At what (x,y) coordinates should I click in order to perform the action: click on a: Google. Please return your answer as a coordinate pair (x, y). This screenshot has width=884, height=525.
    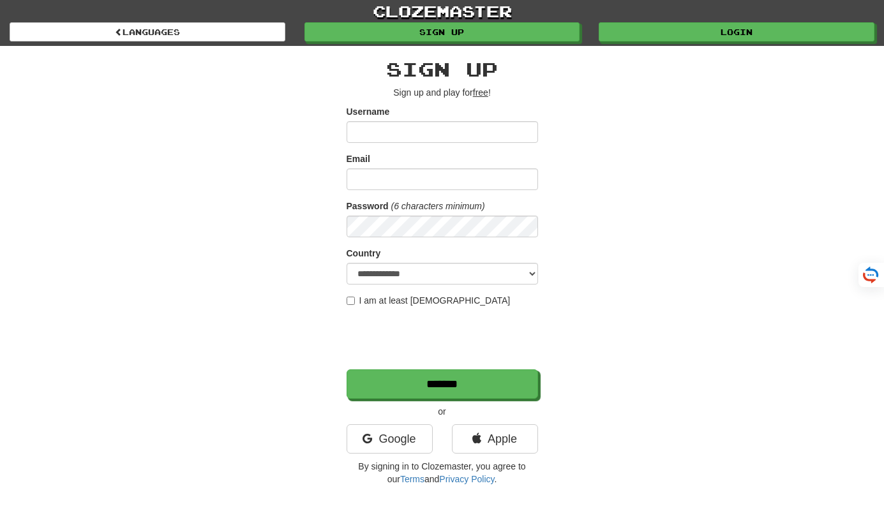
    Looking at the image, I should click on (389, 439).